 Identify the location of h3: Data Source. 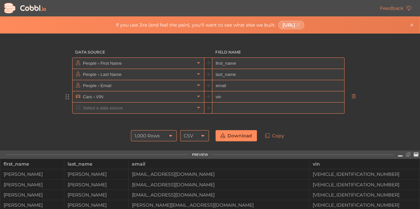
(138, 52).